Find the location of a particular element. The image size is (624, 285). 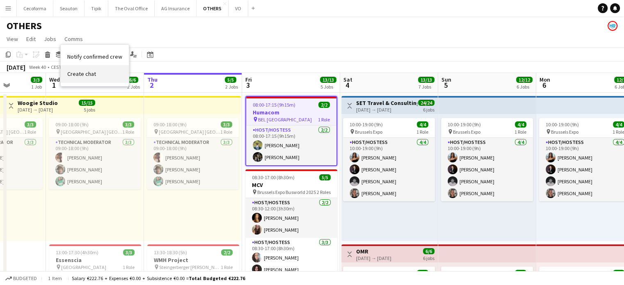

span: 09:00-18:00 (9h) is located at coordinates (72, 124).